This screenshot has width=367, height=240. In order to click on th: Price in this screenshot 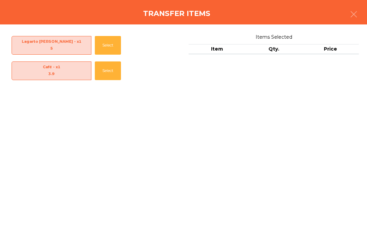, I will do `click(331, 49)`.